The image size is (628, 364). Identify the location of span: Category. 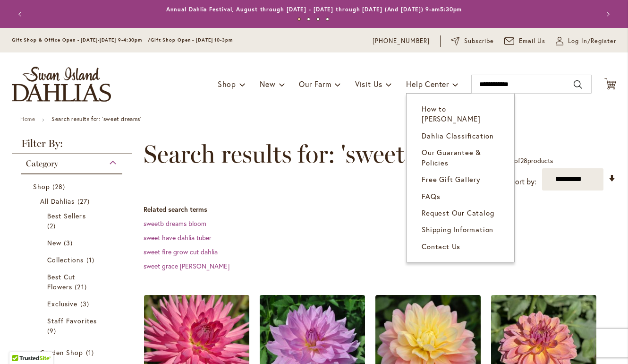
(42, 164).